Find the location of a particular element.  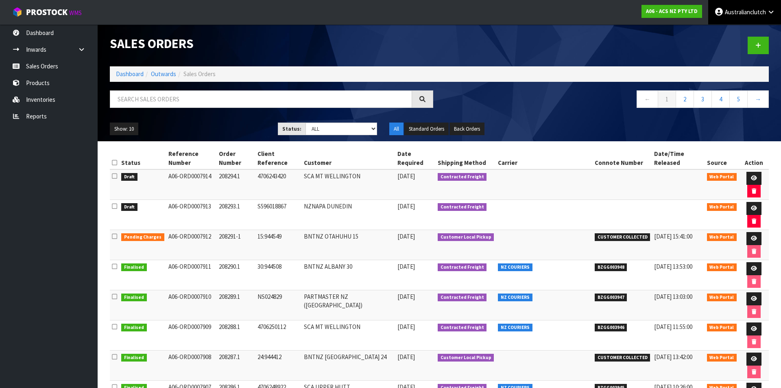

td: 4706243420 is located at coordinates (279, 184).